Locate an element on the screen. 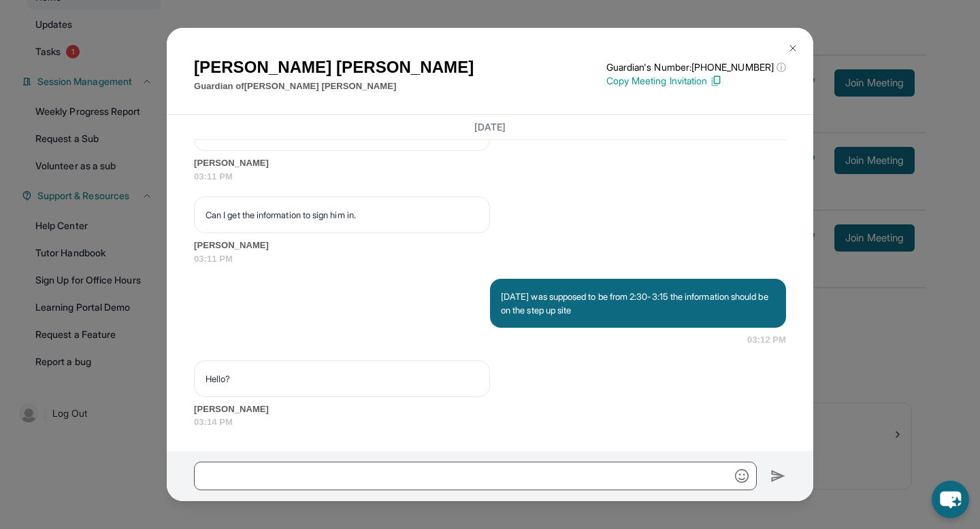  img: Close Icon is located at coordinates (792, 48).